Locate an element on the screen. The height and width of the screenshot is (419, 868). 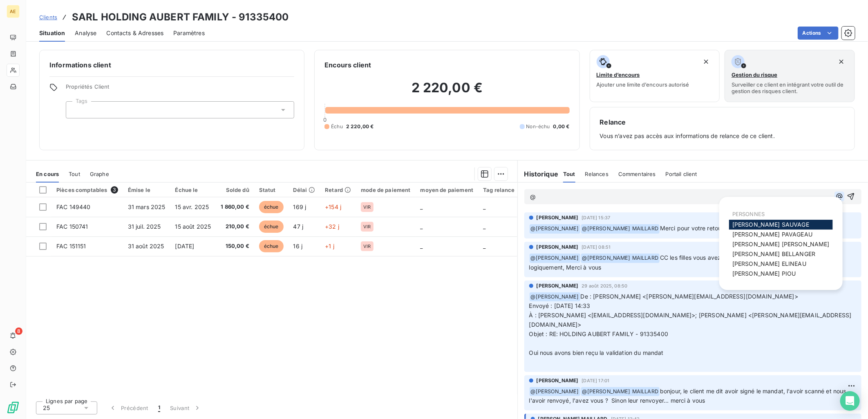
span: Portail client is located at coordinates (681, 174).